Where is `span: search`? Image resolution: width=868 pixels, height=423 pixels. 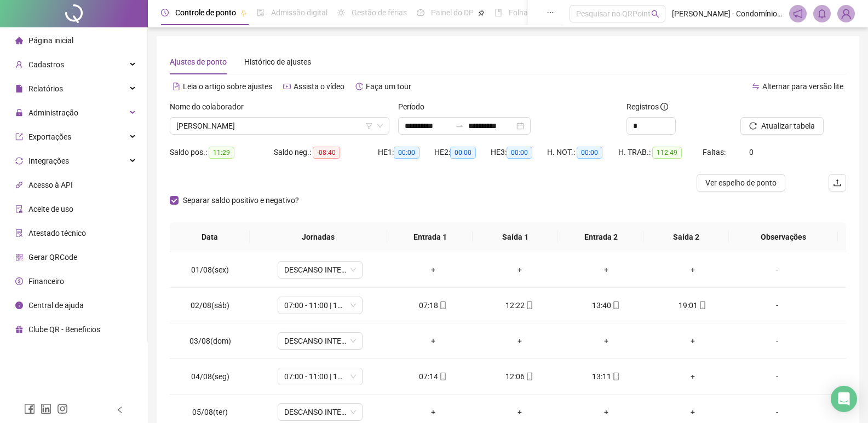
span: search is located at coordinates (655, 13).